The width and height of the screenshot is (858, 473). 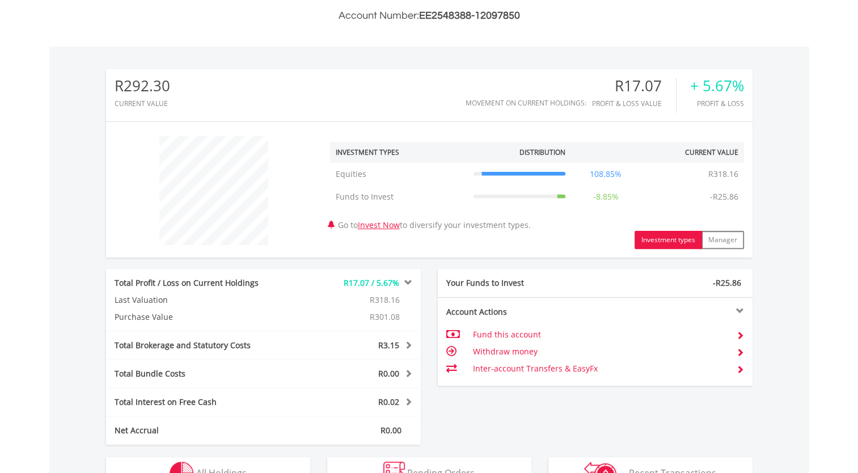 I want to click on td: -R25.86, so click(x=724, y=197).